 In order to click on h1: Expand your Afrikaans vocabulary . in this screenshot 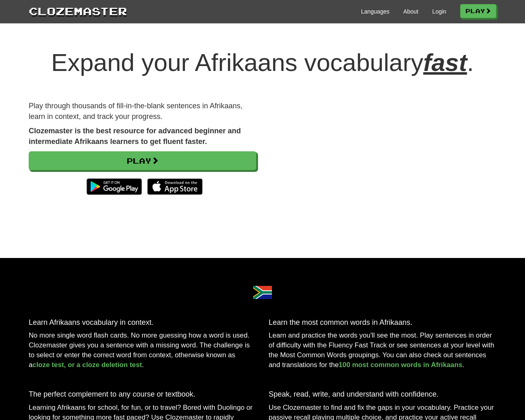, I will do `click(262, 63)`.